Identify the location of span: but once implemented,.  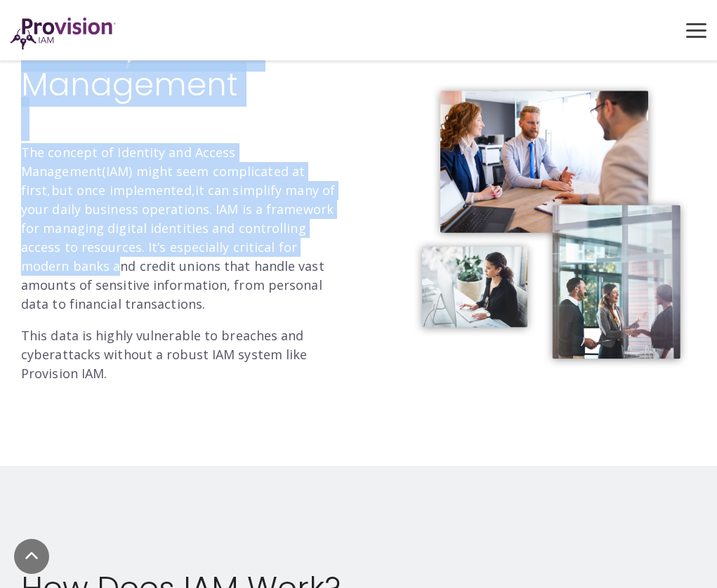
(123, 190).